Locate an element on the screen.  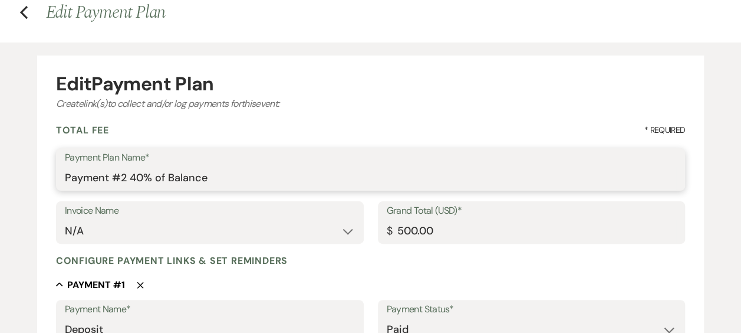
div: Edit Payment Plan is located at coordinates (370, 84).